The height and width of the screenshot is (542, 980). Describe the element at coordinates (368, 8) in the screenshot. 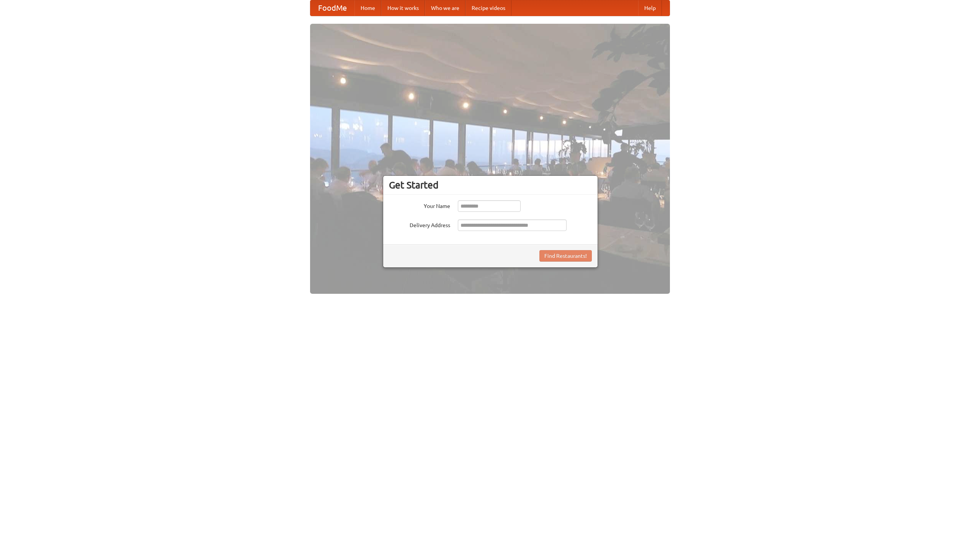

I see `a: Home` at that location.